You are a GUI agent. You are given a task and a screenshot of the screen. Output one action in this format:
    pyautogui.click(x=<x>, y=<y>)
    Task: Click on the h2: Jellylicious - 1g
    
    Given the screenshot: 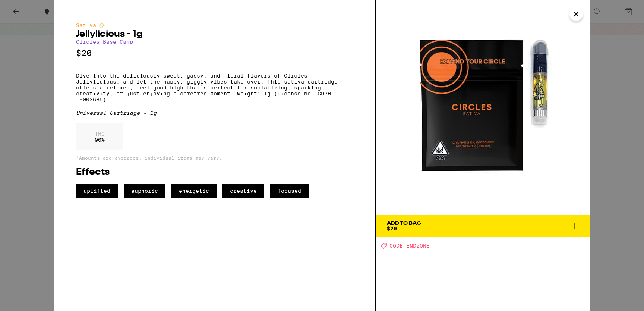 What is the action you would take?
    pyautogui.click(x=214, y=34)
    